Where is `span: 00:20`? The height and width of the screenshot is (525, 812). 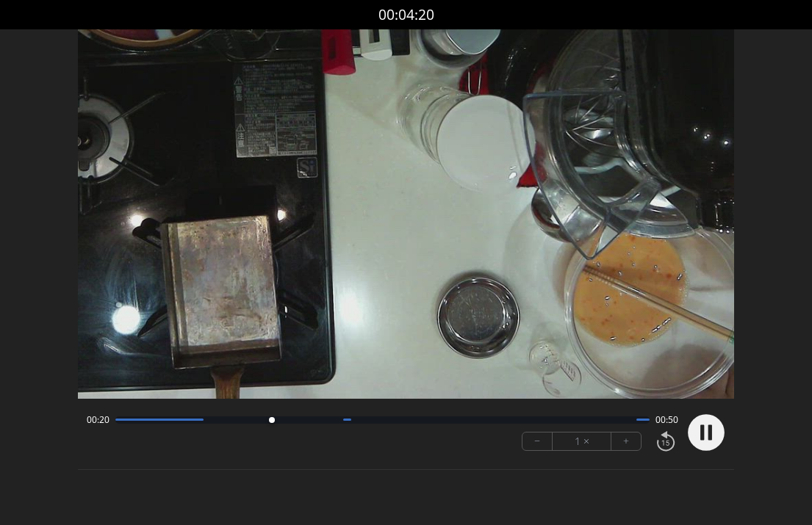
span: 00:20 is located at coordinates (98, 420).